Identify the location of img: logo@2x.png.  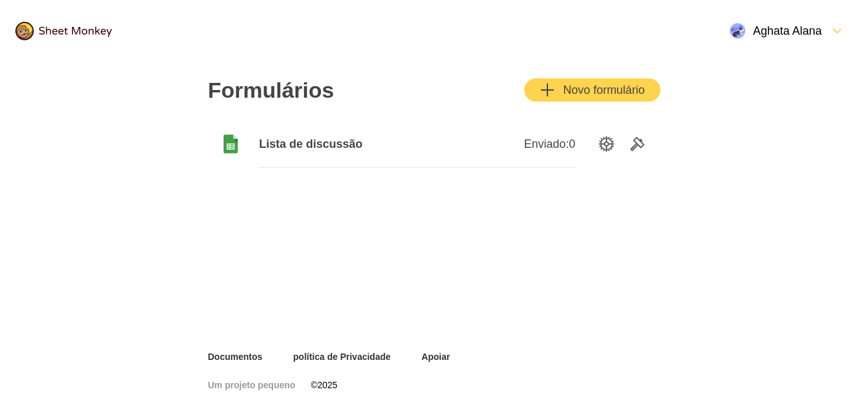
(63, 31).